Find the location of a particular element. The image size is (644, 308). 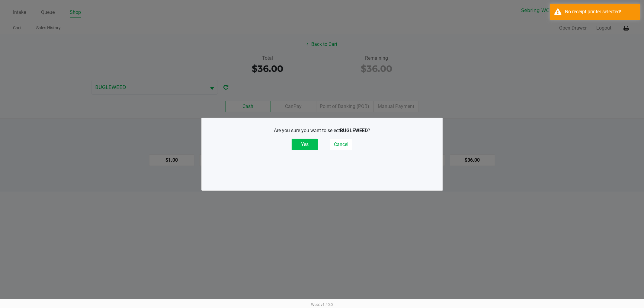

span: Web: v1.40.0 is located at coordinates (322, 305).